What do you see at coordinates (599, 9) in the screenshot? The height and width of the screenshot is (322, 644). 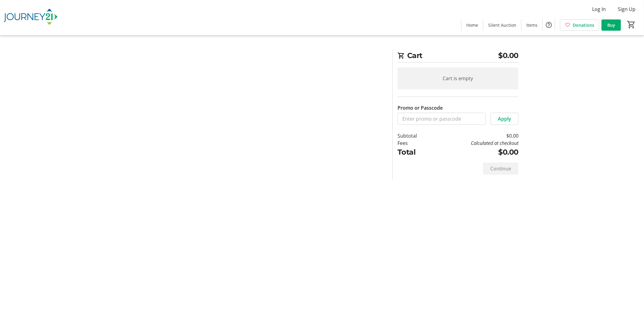 I see `button: Log In` at bounding box center [599, 9].